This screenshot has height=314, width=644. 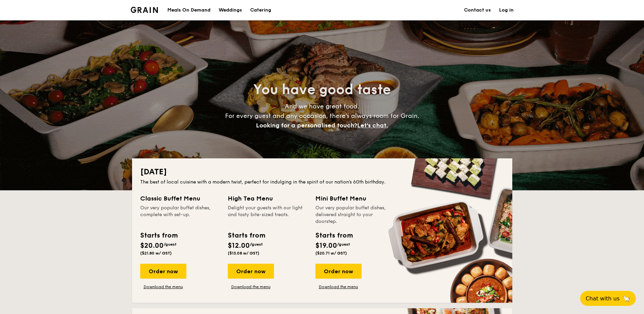 What do you see at coordinates (267, 198) in the screenshot?
I see `div: High Tea Menu` at bounding box center [267, 198].